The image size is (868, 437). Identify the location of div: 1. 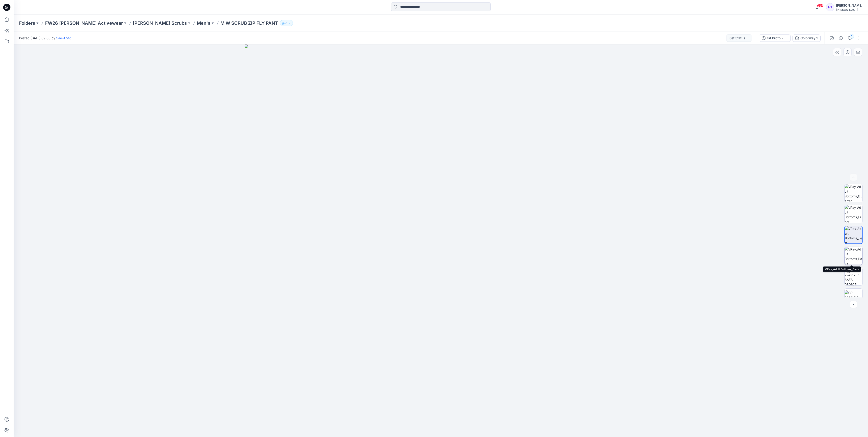
(852, 36).